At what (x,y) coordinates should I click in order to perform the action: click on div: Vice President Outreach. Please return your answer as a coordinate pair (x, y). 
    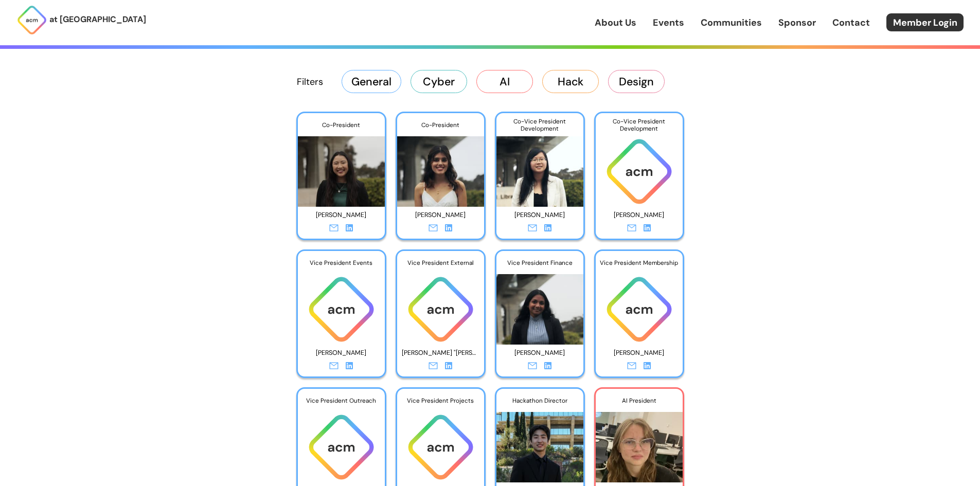
    Looking at the image, I should click on (341, 400).